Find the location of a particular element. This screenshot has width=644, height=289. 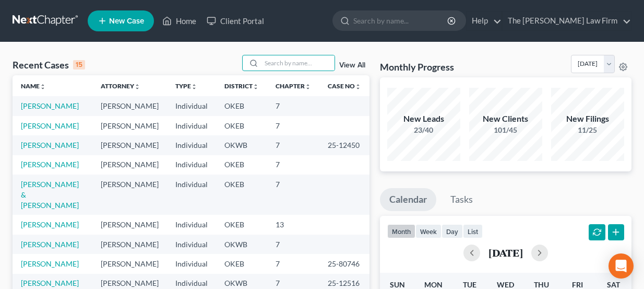

td: 13 is located at coordinates (293, 224).